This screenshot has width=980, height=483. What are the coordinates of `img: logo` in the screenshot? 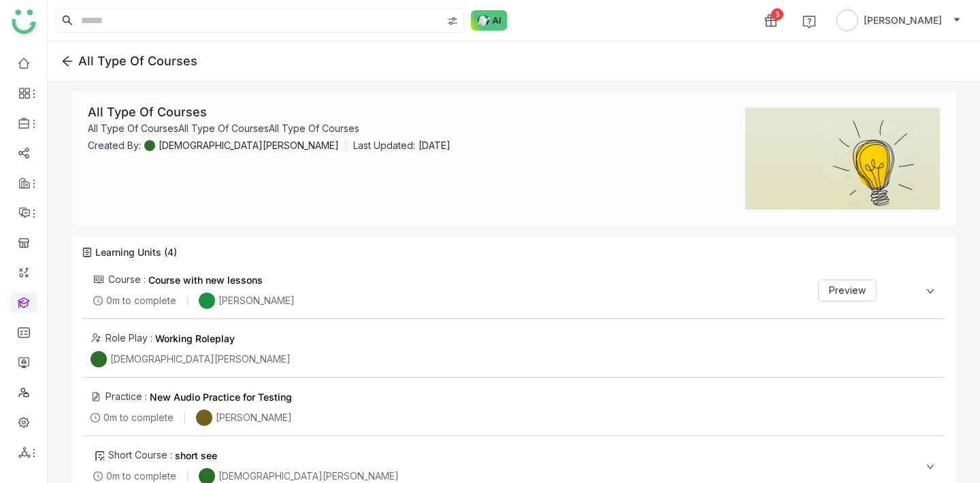 It's located at (24, 21).